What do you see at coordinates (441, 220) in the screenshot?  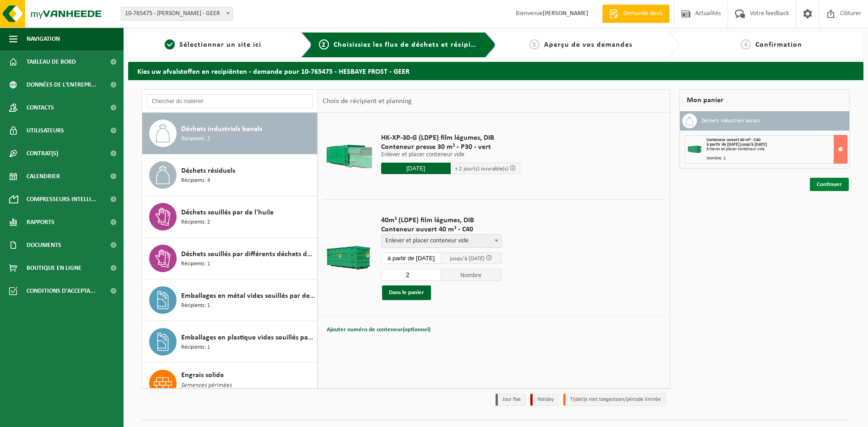 I see `span: 40m³ (LDPE) film légumes, DIB` at bounding box center [441, 220].